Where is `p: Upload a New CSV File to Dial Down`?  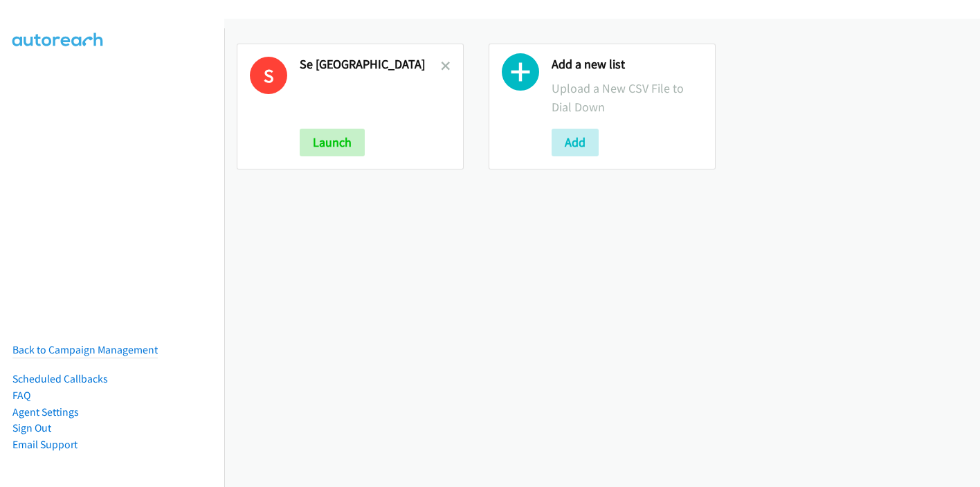 p: Upload a New CSV File to Dial Down is located at coordinates (627, 98).